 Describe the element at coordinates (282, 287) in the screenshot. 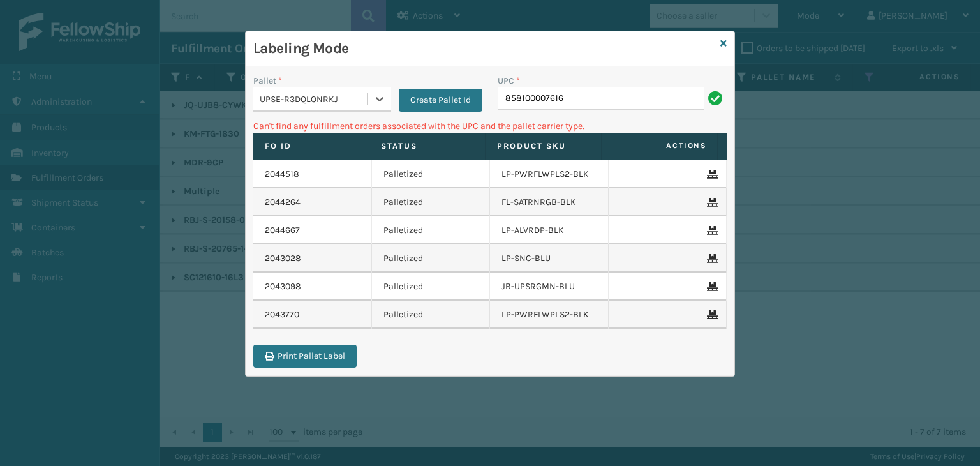

I see `a: 2043098` at that location.